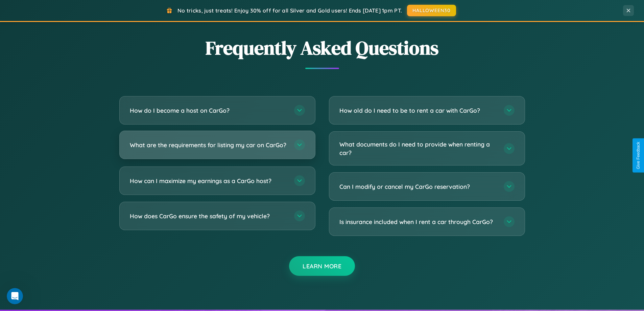 The image size is (644, 311). Describe the element at coordinates (418, 110) in the screenshot. I see `h3: How old do I need to be to rent a car with CarGo?` at that location.